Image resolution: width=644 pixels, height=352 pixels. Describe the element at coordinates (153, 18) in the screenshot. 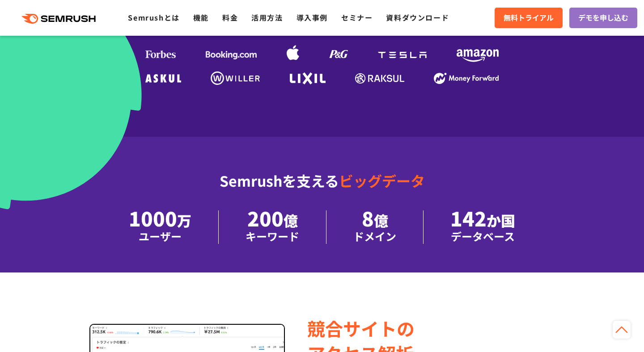

I see `a: Semrushとは` at that location.